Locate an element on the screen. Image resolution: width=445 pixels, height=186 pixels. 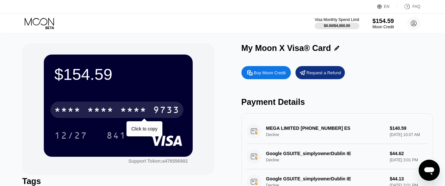
div: $0.00 / $4,000.00 is located at coordinates (337, 26).